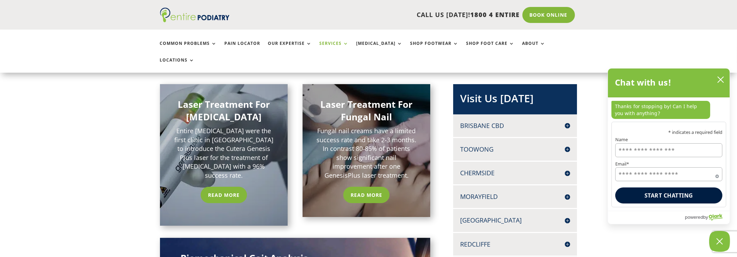  I want to click on a: Powered by Olark, so click(707, 217).